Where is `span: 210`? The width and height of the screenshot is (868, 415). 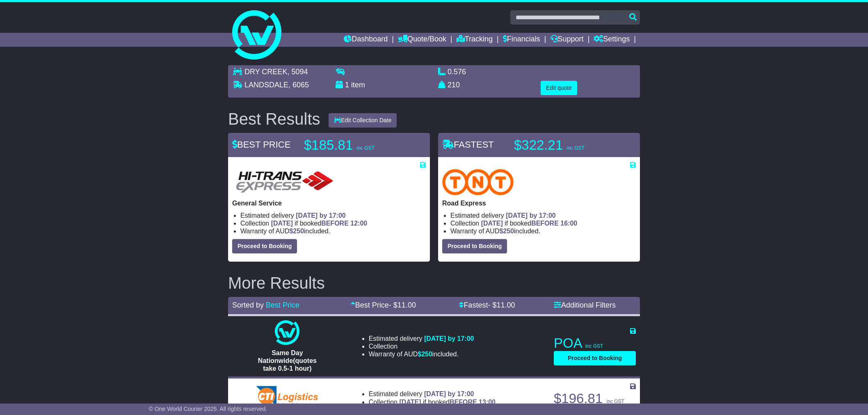
span: 210 is located at coordinates (454, 85).